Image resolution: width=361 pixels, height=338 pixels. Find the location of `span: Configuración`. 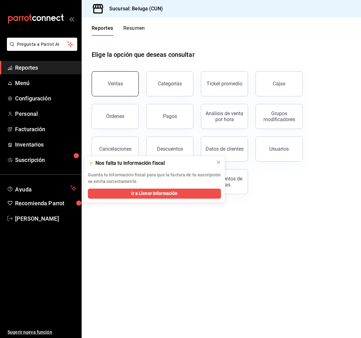

span: Configuración is located at coordinates (46, 98).